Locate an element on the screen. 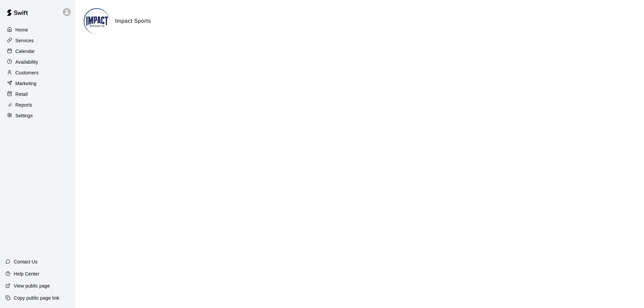  a: Calendar is located at coordinates (38, 51).